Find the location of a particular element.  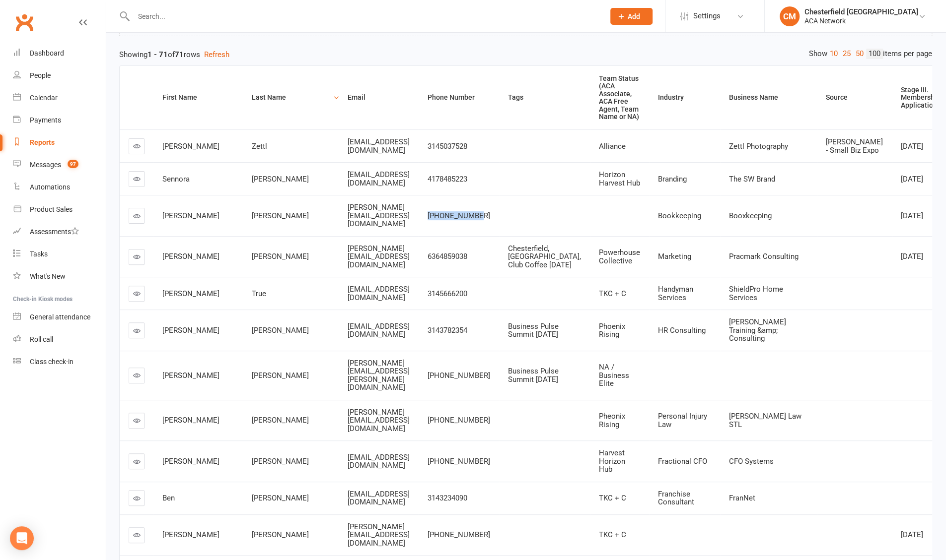

a: Clubworx is located at coordinates (24, 22).